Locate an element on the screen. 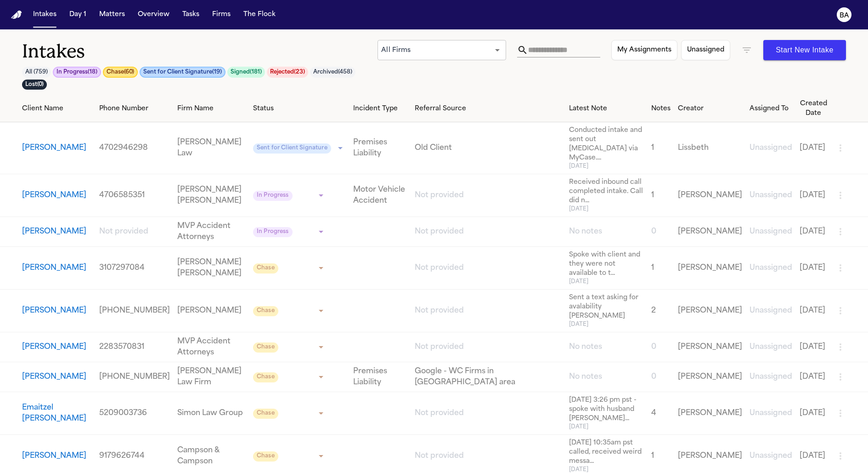 Image resolution: width=868 pixels, height=473 pixels. button: Rejected(23) is located at coordinates (288, 72).